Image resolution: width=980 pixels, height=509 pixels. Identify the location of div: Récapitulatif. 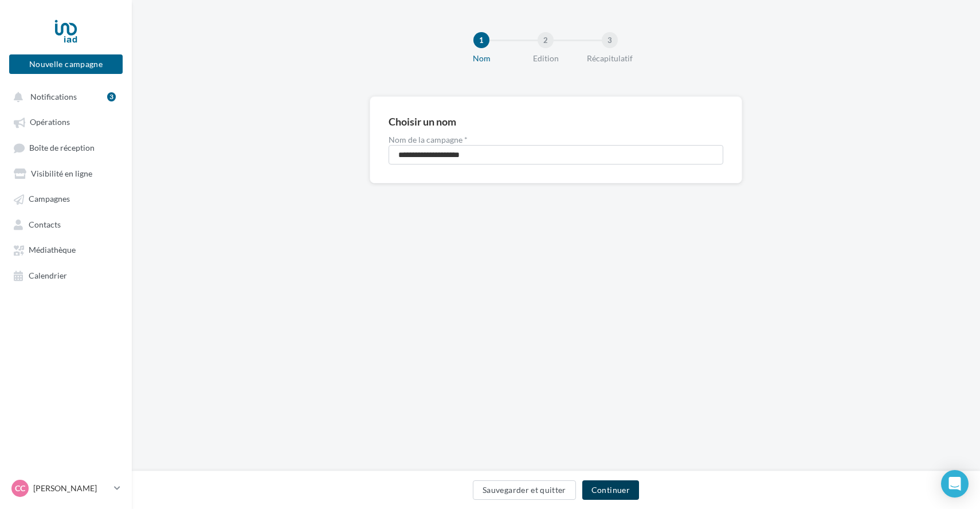
(610, 58).